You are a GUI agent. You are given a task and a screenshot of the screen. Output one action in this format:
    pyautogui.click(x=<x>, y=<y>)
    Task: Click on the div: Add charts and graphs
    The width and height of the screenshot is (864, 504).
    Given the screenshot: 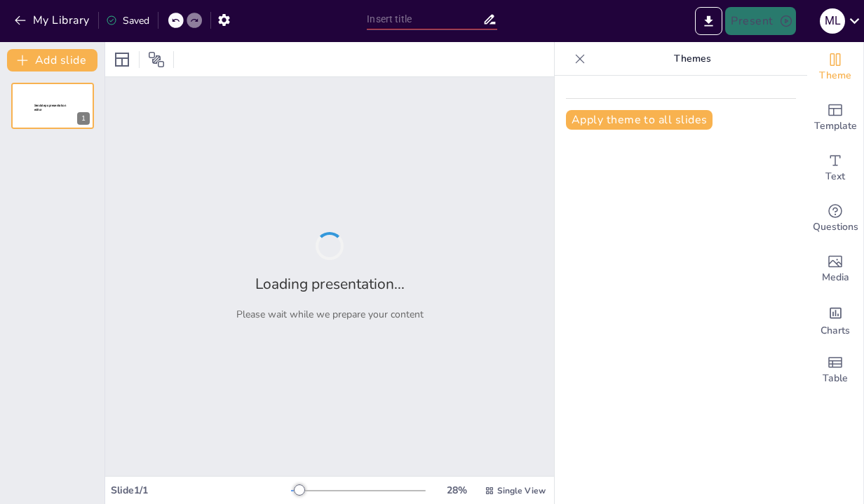 What is the action you would take?
    pyautogui.click(x=835, y=319)
    